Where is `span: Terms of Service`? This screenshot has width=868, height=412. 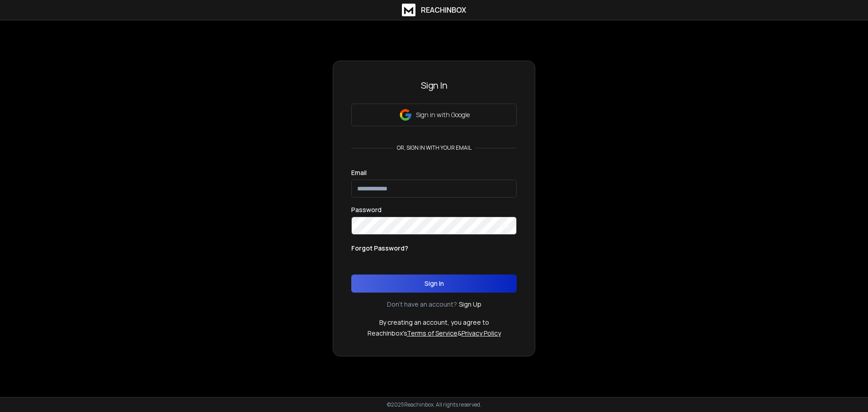 span: Terms of Service is located at coordinates (432, 332).